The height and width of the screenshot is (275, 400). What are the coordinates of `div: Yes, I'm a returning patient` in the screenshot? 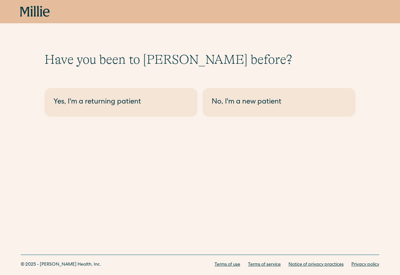 It's located at (121, 102).